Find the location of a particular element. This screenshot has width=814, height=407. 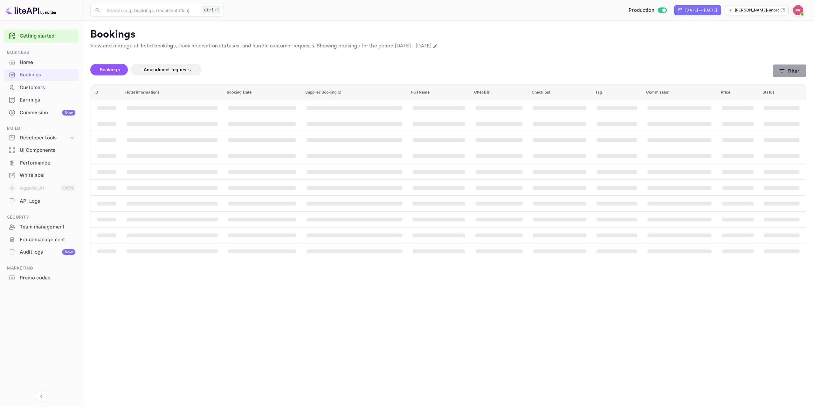

th: Status is located at coordinates (782, 92).